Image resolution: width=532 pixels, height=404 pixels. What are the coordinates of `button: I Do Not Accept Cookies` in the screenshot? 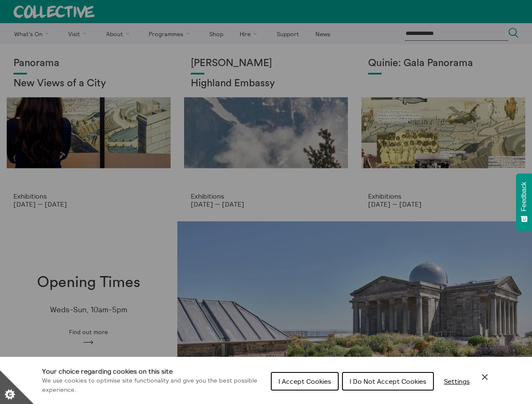 It's located at (388, 381).